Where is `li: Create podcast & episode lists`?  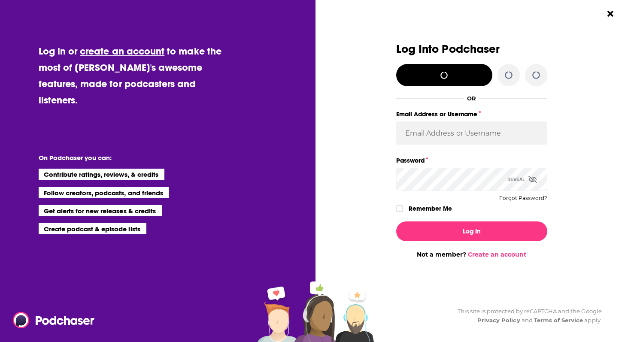
li: Create podcast & episode lists is located at coordinates (92, 229).